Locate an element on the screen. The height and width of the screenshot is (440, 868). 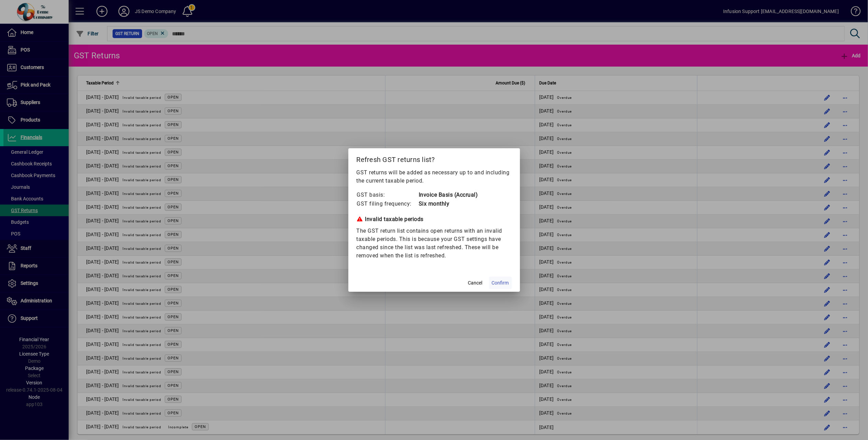
h2: Refresh GST returns list? is located at coordinates (434, 159).